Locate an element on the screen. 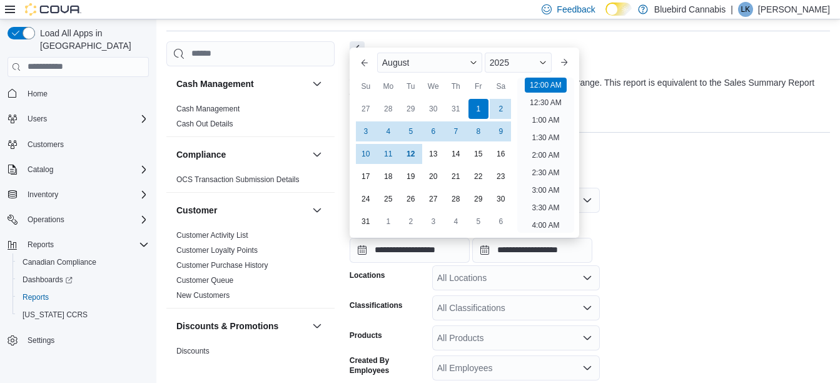  a: Settings is located at coordinates (41, 340).